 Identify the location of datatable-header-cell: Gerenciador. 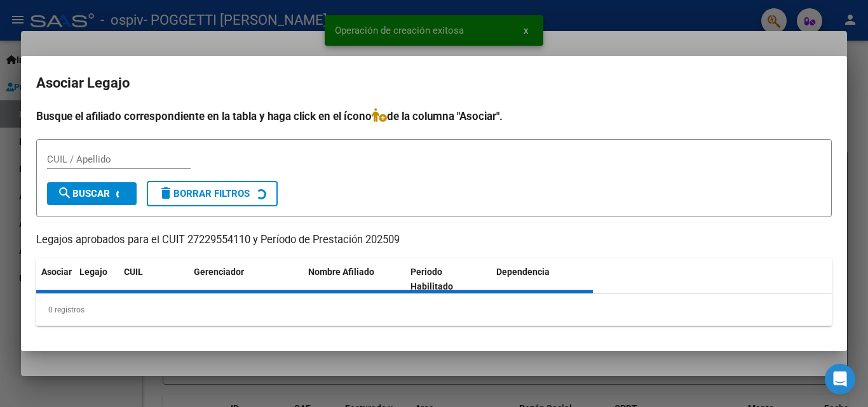
(246, 280).